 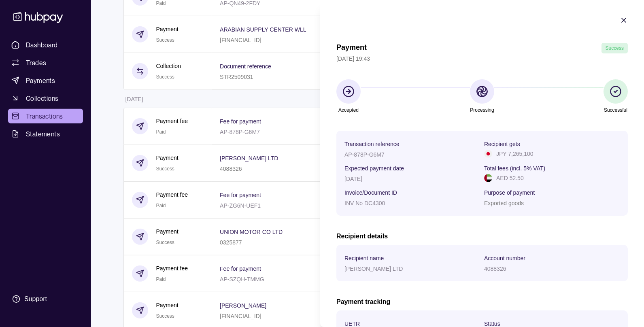 I want to click on p: Purpose of payment, so click(x=509, y=193).